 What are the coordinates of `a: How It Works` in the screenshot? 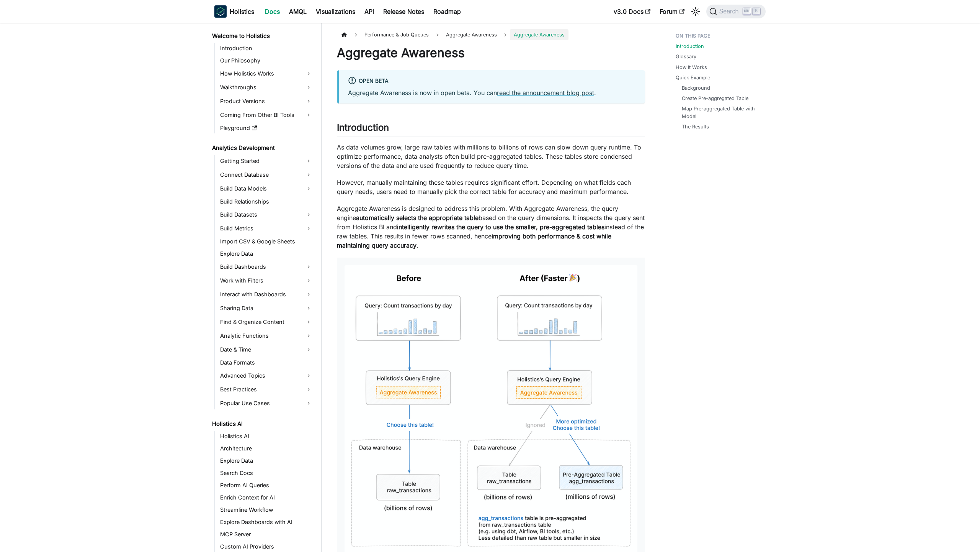 It's located at (692, 67).